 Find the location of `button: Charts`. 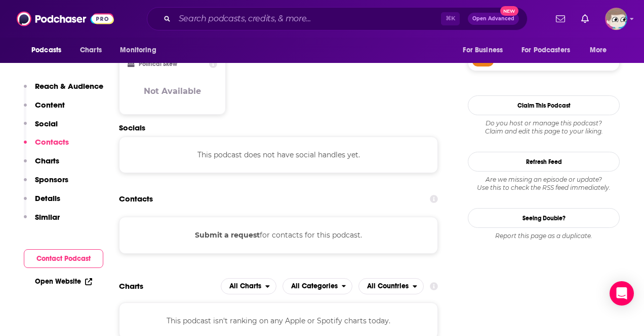

button: Charts is located at coordinates (41, 165).